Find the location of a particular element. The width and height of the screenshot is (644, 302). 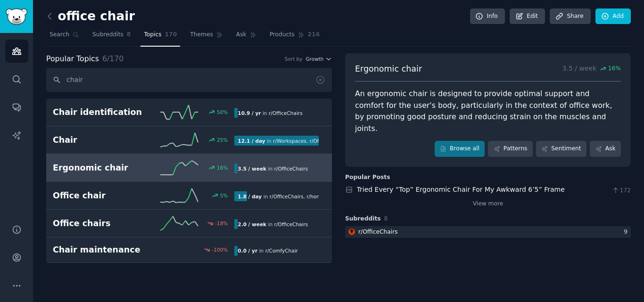

img: OfficeChairs is located at coordinates (351, 232).